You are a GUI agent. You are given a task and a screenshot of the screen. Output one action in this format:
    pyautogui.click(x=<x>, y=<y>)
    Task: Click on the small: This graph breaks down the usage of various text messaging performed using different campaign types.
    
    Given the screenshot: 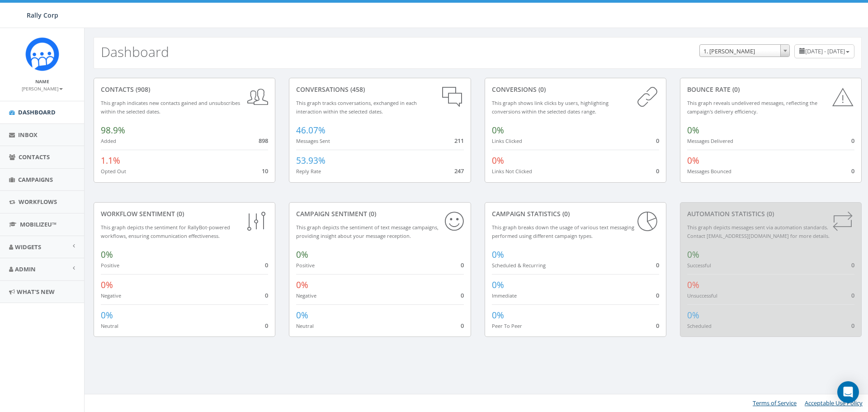 What is the action you would take?
    pyautogui.click(x=563, y=232)
    